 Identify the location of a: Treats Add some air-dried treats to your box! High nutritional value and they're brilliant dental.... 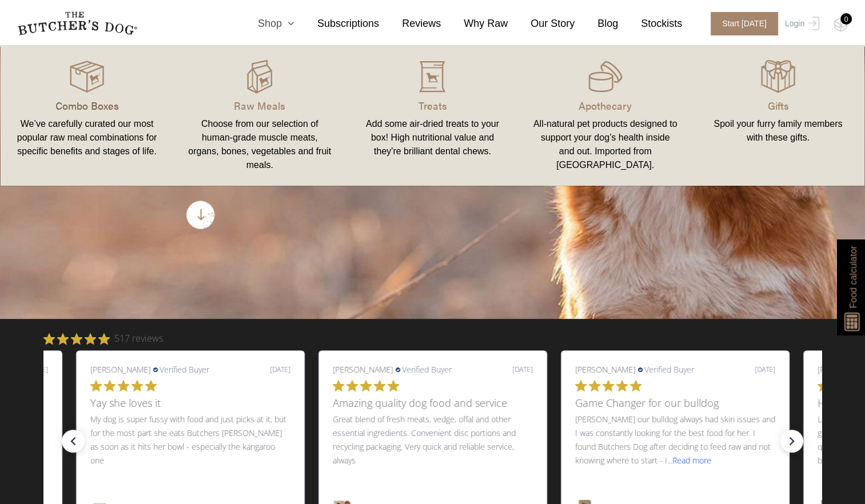
(432, 116).